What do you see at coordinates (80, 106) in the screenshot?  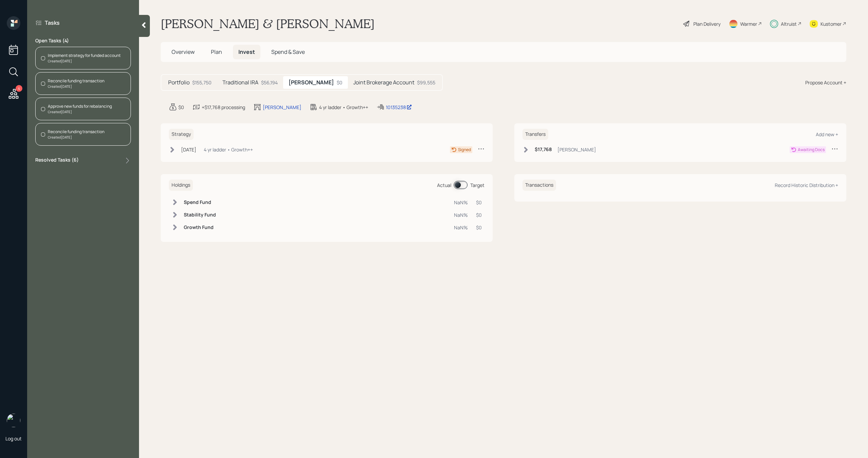 I see `div: Approve new funds for rebalancing` at bounding box center [80, 106].